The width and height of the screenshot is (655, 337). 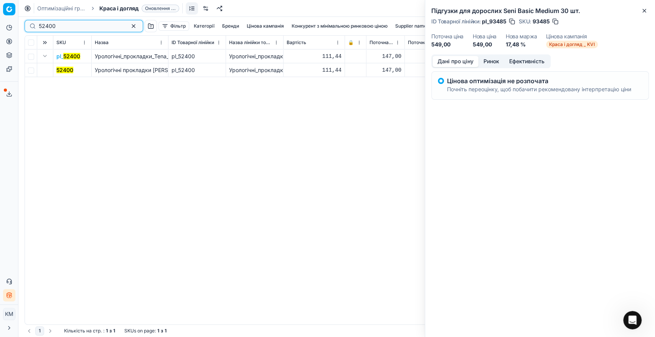 What do you see at coordinates (68, 56) in the screenshot?
I see `span: pl_` at bounding box center [68, 56].